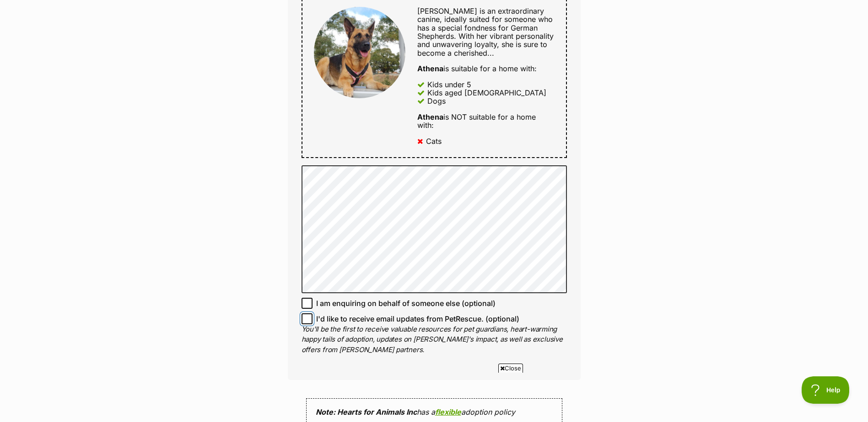 This screenshot has width=868, height=422. I want to click on div: Cats, so click(434, 141).